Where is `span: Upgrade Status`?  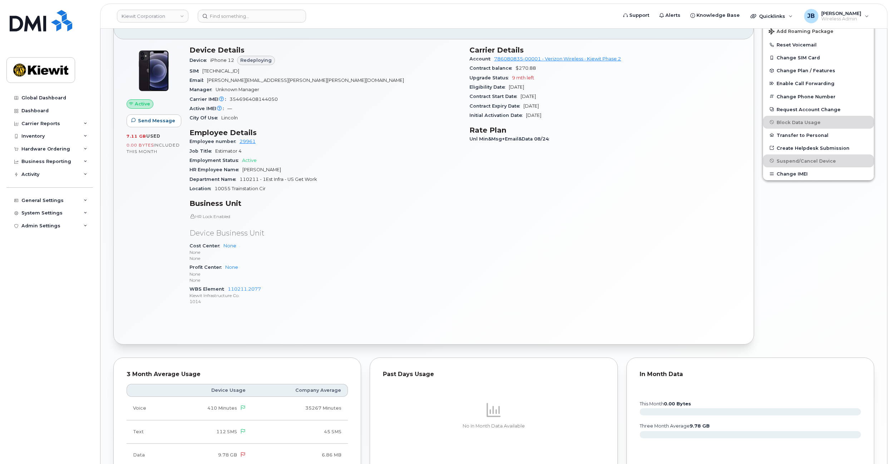 span: Upgrade Status is located at coordinates (491, 78).